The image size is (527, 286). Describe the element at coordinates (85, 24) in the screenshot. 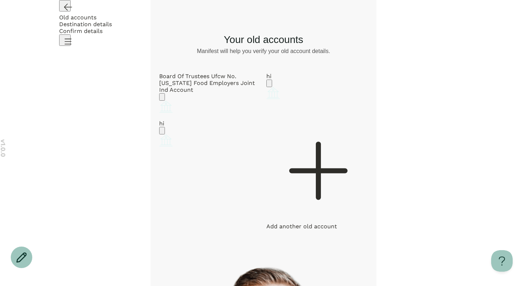

I see `span: Destination details` at that location.